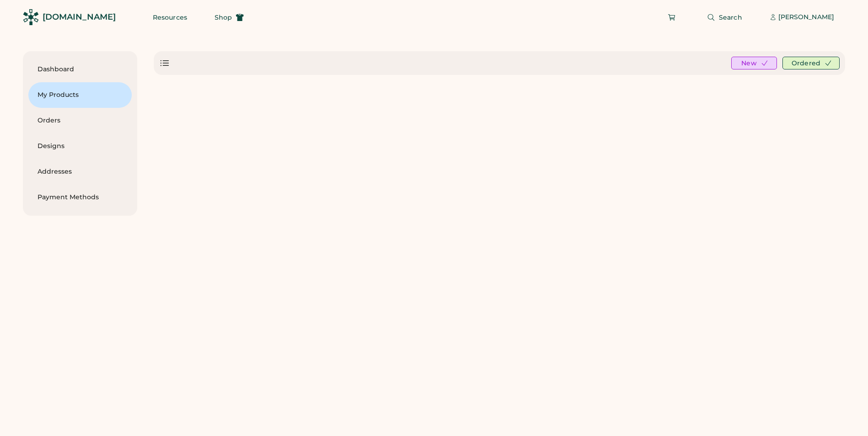 The height and width of the screenshot is (436, 868). Describe the element at coordinates (724, 18) in the screenshot. I see `button: Search` at that location.